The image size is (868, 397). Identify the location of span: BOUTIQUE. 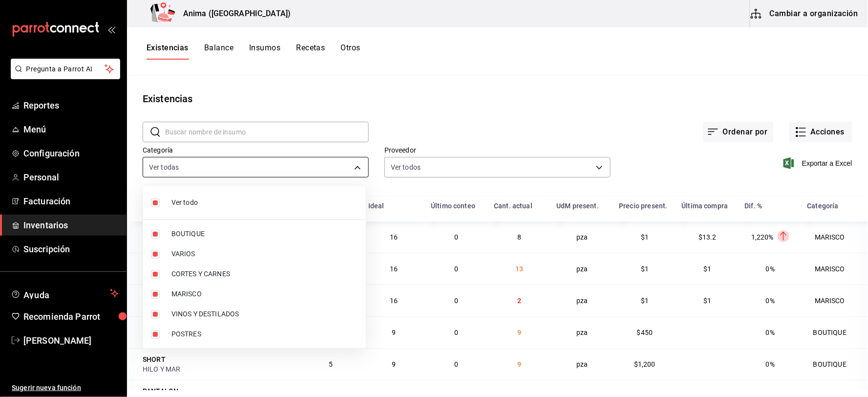
(265, 233).